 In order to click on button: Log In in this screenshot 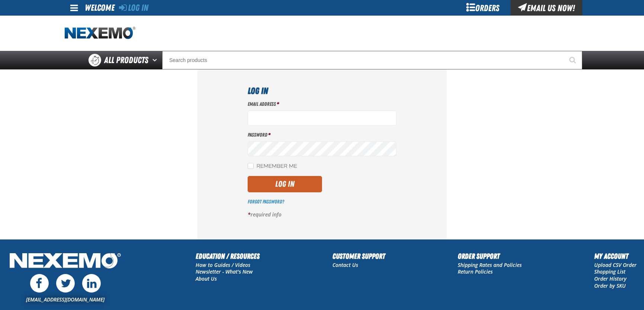, I will do `click(285, 185)`.